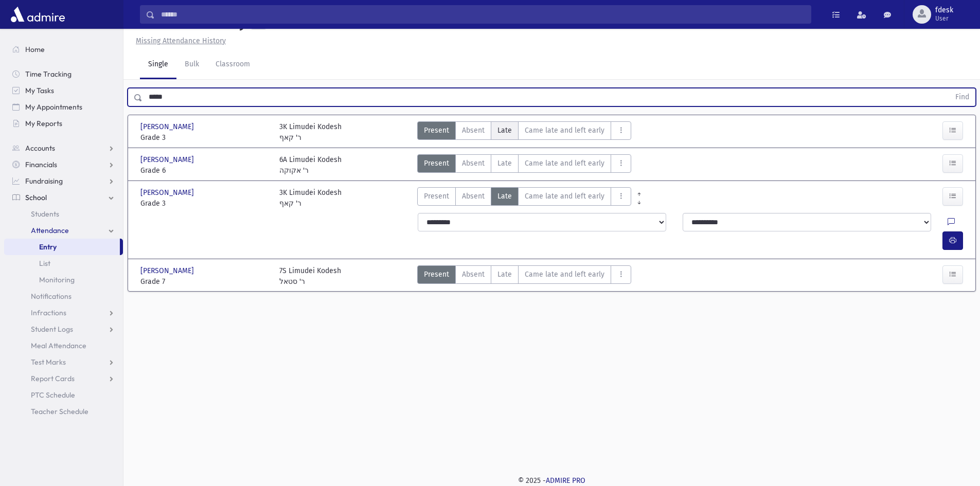  Describe the element at coordinates (63, 379) in the screenshot. I see `a: Report Cards` at that location.